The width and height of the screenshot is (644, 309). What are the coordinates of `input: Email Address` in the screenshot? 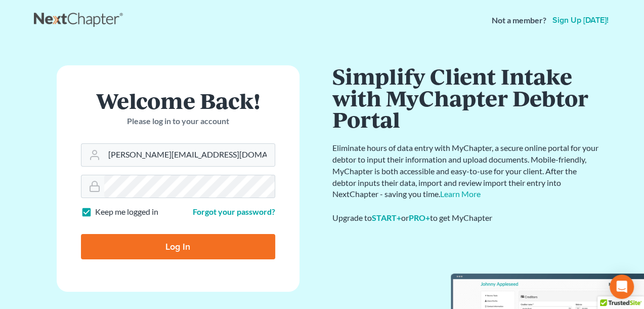 It's located at (190, 155).